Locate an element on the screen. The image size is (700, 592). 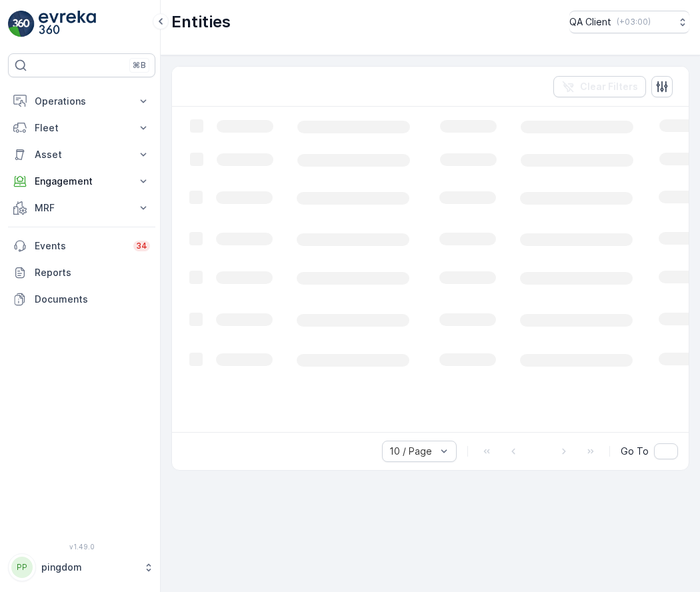
div: PP is located at coordinates (22, 567).